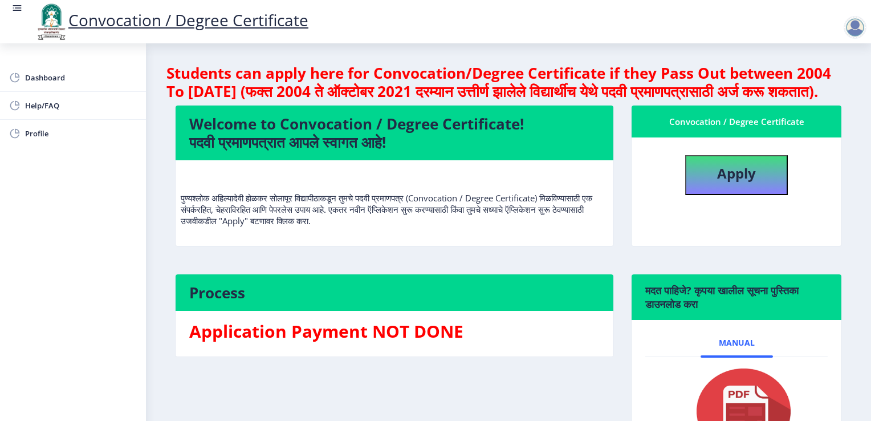  What do you see at coordinates (737, 343) in the screenshot?
I see `span: Manual` at bounding box center [737, 343].